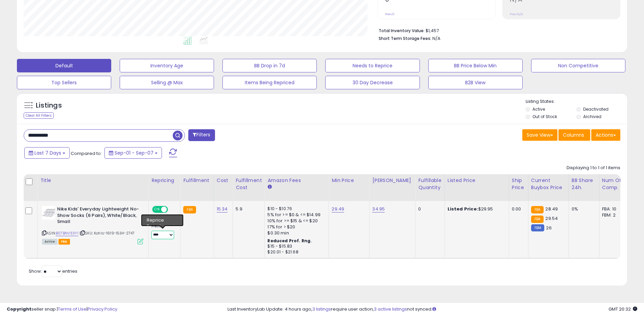  I want to click on span: OFF, so click(172, 209).